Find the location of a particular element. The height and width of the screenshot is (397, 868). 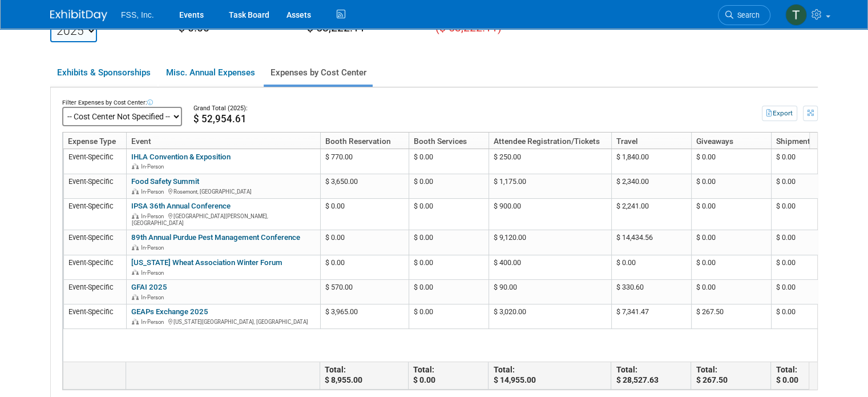

td: $ 570.00 is located at coordinates (364, 292).